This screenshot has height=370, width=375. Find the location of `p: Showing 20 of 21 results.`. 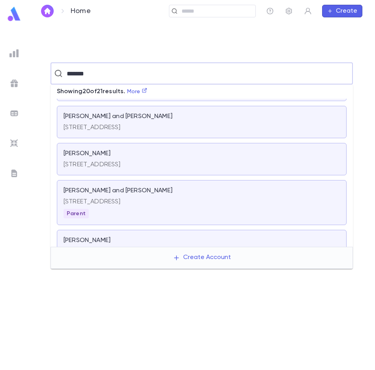

p: Showing 20 of 21 results. is located at coordinates (102, 92).